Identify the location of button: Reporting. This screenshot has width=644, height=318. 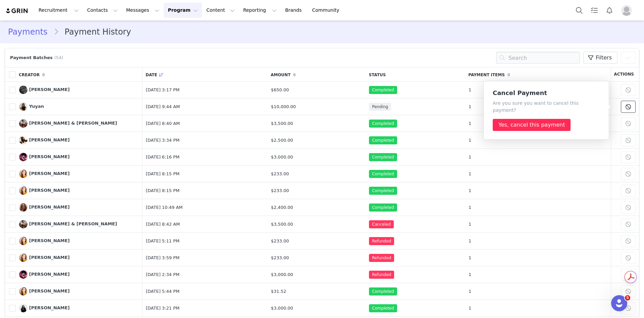
(260, 10).